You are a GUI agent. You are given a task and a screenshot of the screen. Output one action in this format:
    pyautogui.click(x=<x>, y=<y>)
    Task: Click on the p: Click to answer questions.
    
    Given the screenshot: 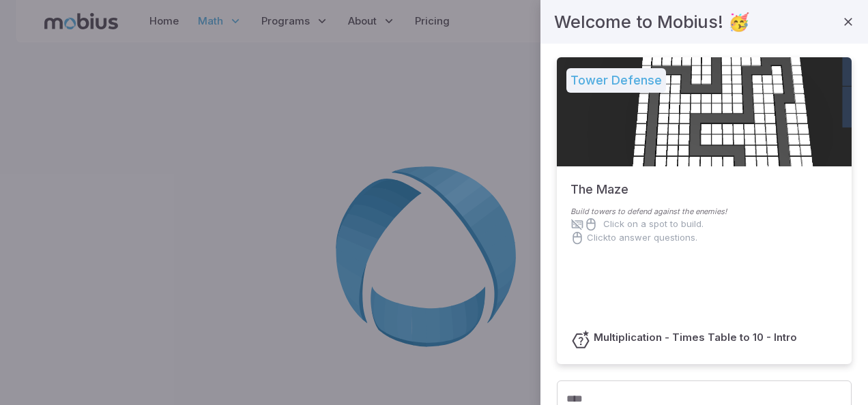 What is the action you would take?
    pyautogui.click(x=642, y=238)
    